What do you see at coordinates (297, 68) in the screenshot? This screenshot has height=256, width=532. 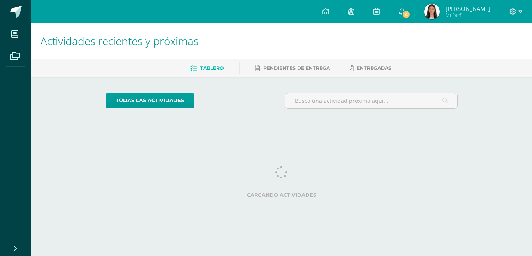 I see `span: Pendientes de entrega` at bounding box center [297, 68].